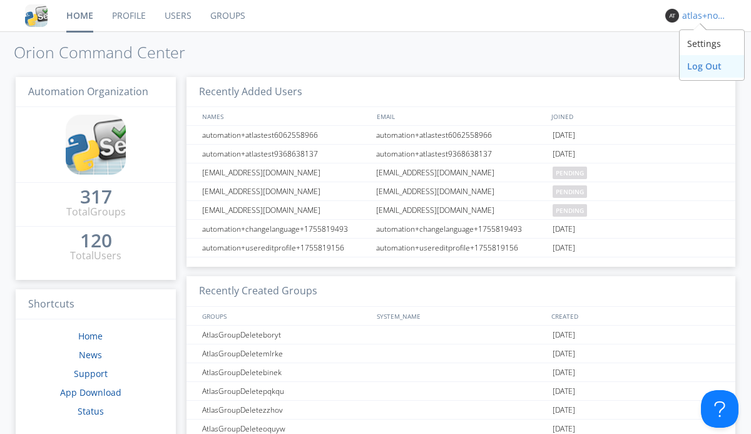 This screenshot has width=751, height=434. I want to click on div: AtlasGroupDeletemlrke, so click(285, 353).